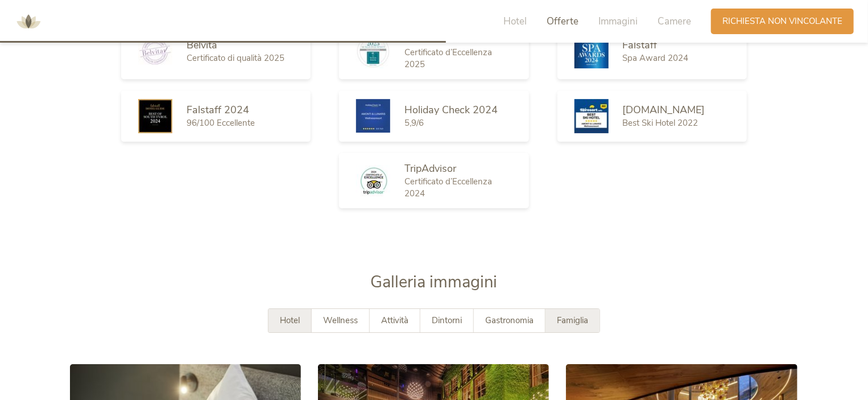  I want to click on span: Dintorni, so click(447, 320).